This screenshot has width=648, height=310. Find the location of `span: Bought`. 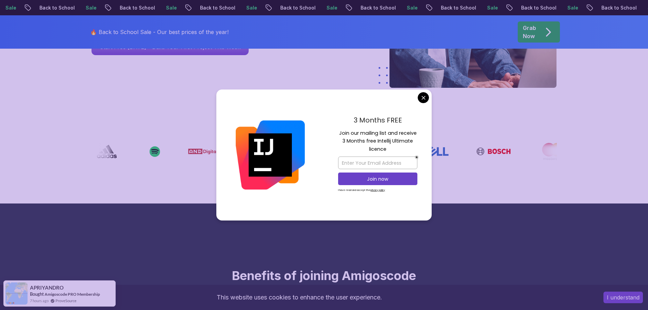

span: Bought is located at coordinates (37, 294).